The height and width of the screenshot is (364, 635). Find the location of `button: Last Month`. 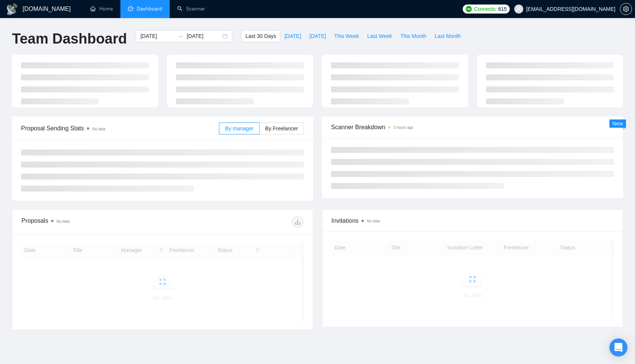

button: Last Month is located at coordinates (447, 36).